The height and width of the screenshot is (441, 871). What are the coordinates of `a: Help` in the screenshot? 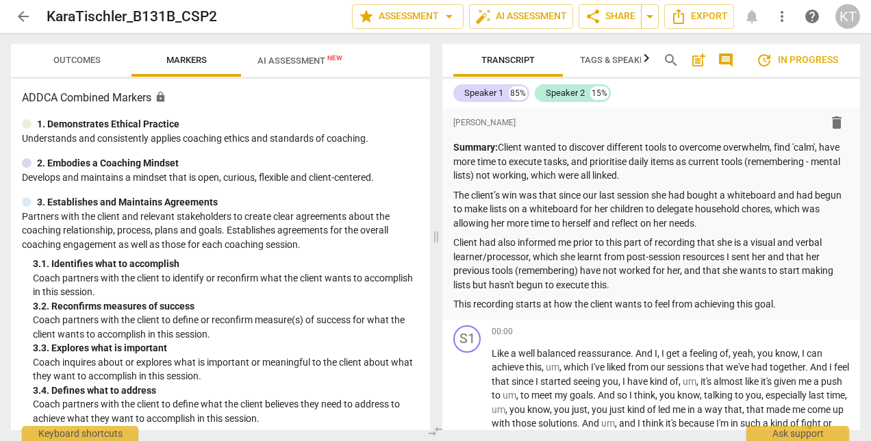 It's located at (812, 16).